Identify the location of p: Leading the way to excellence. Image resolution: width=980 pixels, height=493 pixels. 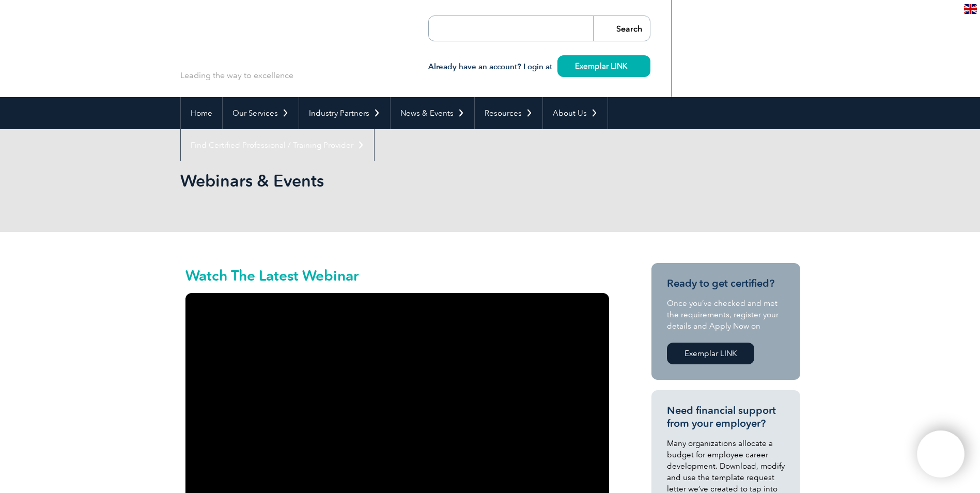
(236, 76).